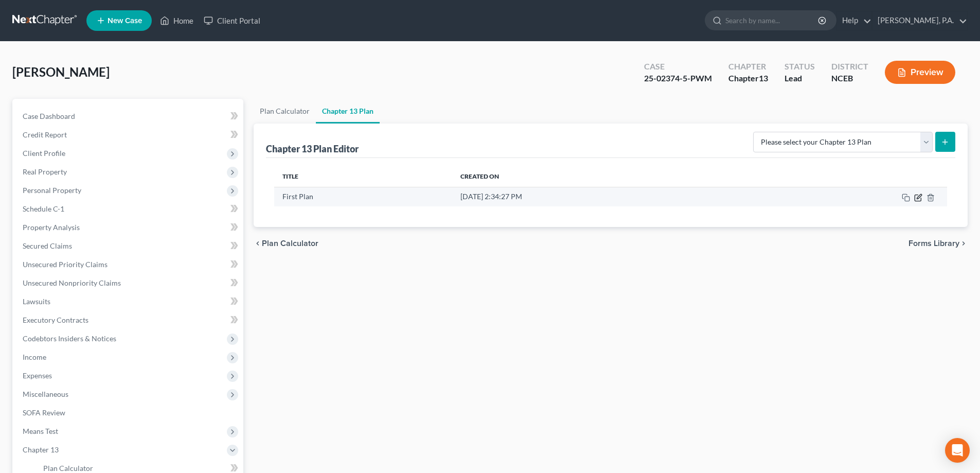 The width and height of the screenshot is (980, 473). Describe the element at coordinates (800, 66) in the screenshot. I see `div: Status` at that location.